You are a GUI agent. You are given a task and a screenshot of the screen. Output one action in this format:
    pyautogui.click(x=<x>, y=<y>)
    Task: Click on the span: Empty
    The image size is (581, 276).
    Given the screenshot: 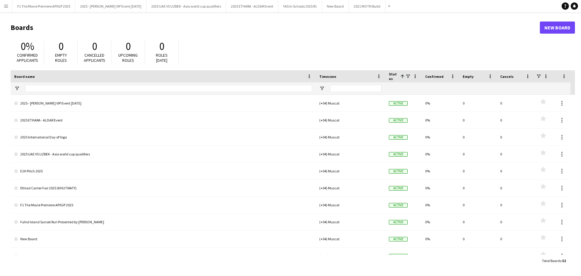 What is the action you would take?
    pyautogui.click(x=468, y=76)
    